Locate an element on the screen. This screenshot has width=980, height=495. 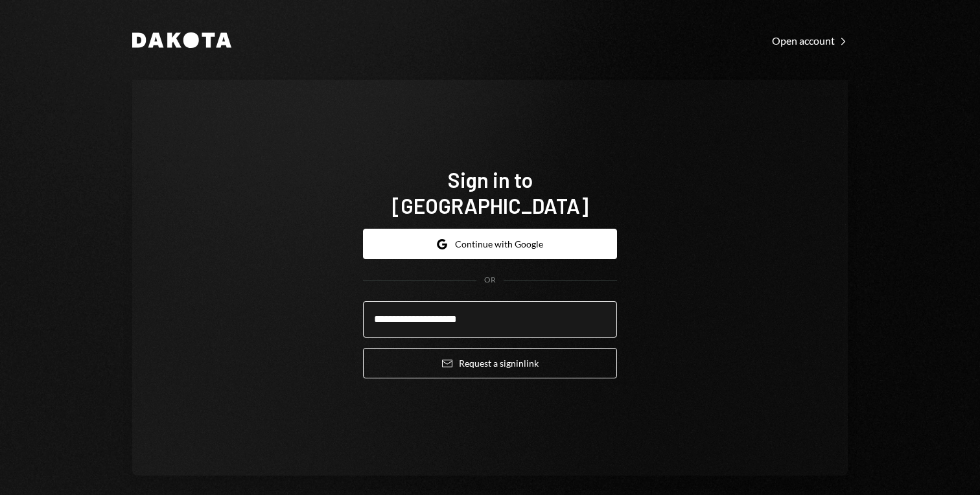
a: Open account is located at coordinates (809, 40).